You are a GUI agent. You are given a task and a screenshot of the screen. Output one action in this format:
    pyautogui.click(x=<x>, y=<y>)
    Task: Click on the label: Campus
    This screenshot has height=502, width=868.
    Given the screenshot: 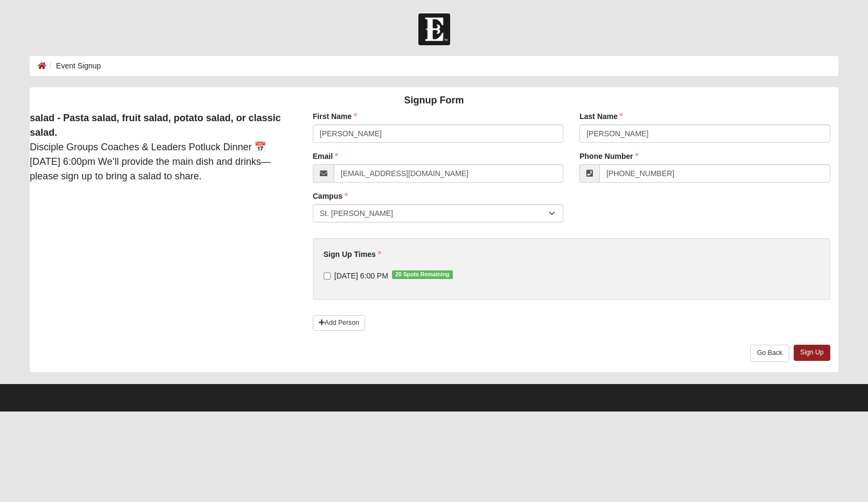 What is the action you would take?
    pyautogui.click(x=330, y=196)
    